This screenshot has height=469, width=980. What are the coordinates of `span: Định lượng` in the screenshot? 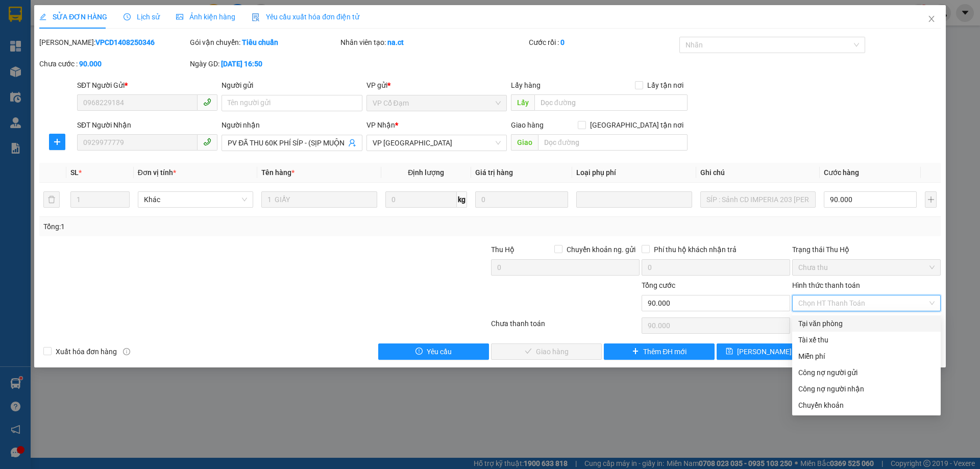 It's located at (426, 172).